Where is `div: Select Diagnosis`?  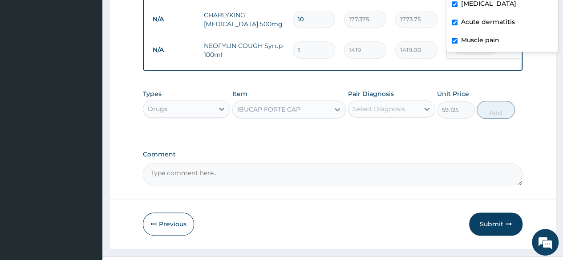
div: Select Diagnosis is located at coordinates (379, 109).